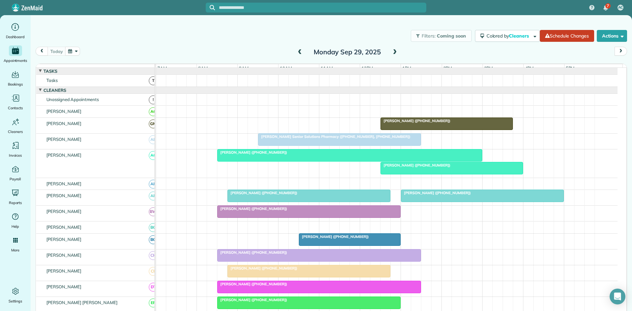  I want to click on button: today, so click(56, 51).